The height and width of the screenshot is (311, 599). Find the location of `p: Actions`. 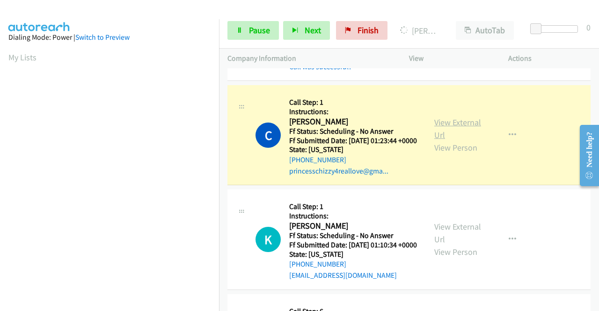

p: Actions is located at coordinates (549, 58).